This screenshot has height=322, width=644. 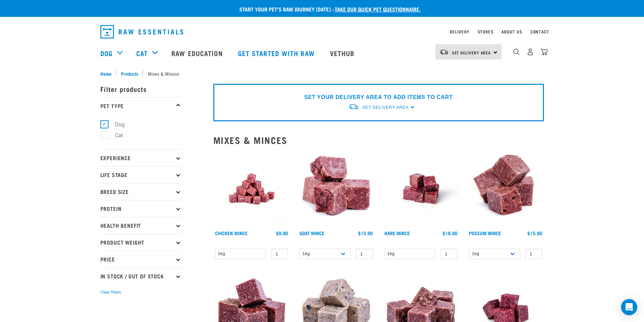 I want to click on a: Raw Education, so click(x=198, y=53).